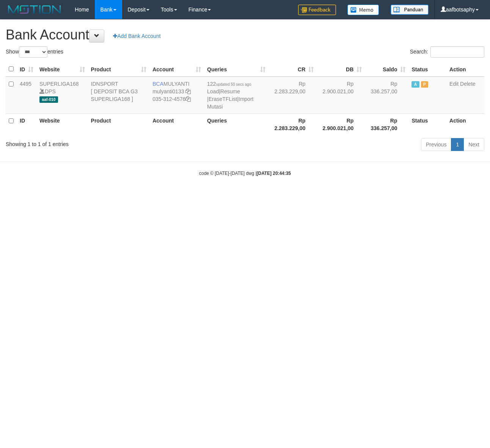  I want to click on th: Account, so click(177, 124).